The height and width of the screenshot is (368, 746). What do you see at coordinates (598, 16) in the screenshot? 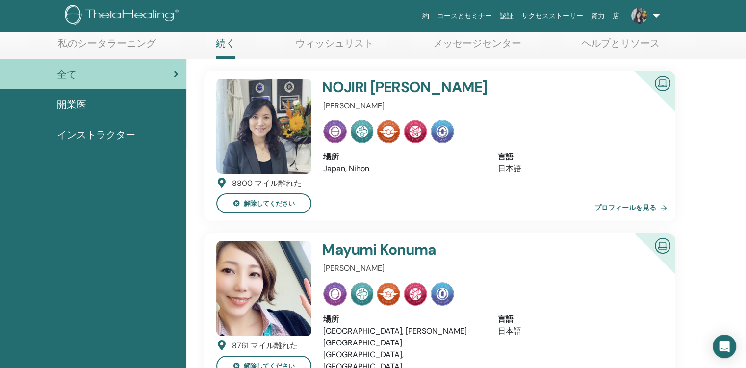
I see `a: 資力` at bounding box center [598, 16].